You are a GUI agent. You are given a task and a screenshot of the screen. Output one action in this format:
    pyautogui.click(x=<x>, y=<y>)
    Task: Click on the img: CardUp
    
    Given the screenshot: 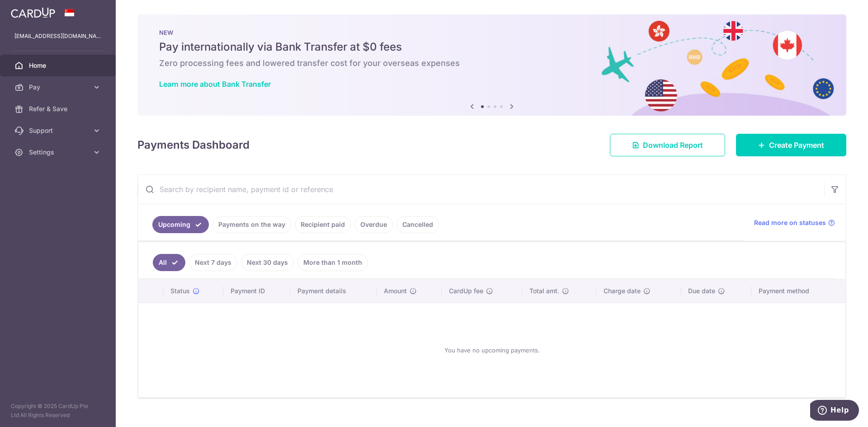 What is the action you would take?
    pyautogui.click(x=33, y=13)
    